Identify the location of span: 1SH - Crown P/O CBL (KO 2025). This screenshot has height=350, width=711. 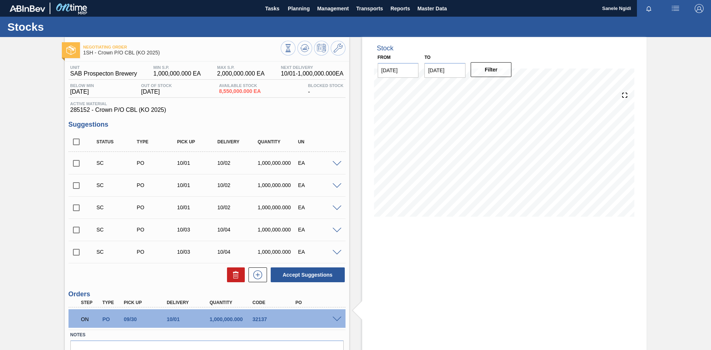
(182, 53).